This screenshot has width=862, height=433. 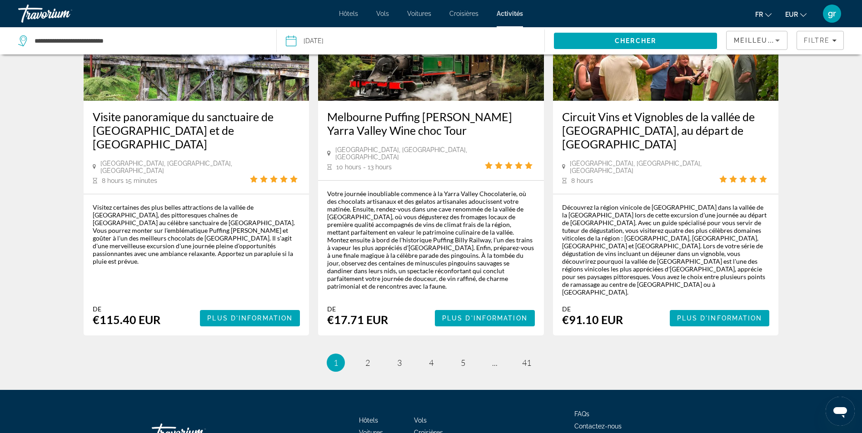 I want to click on a: Activités, so click(x=510, y=14).